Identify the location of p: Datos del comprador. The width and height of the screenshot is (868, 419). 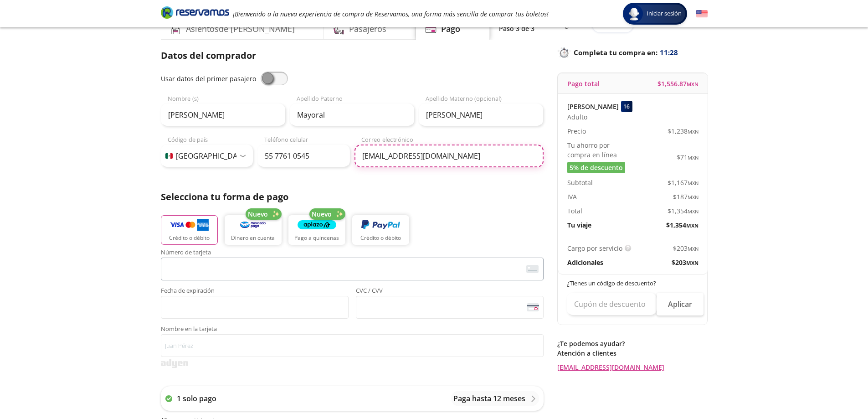
(352, 55).